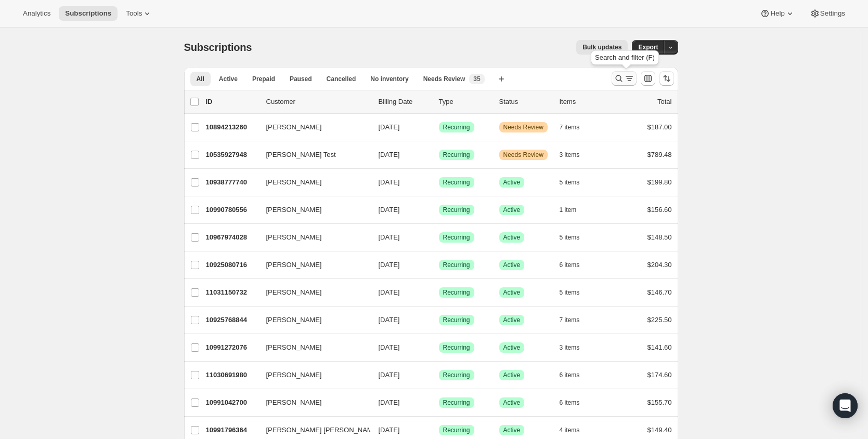  What do you see at coordinates (501, 79) in the screenshot?
I see `button: Create new view` at bounding box center [501, 79].